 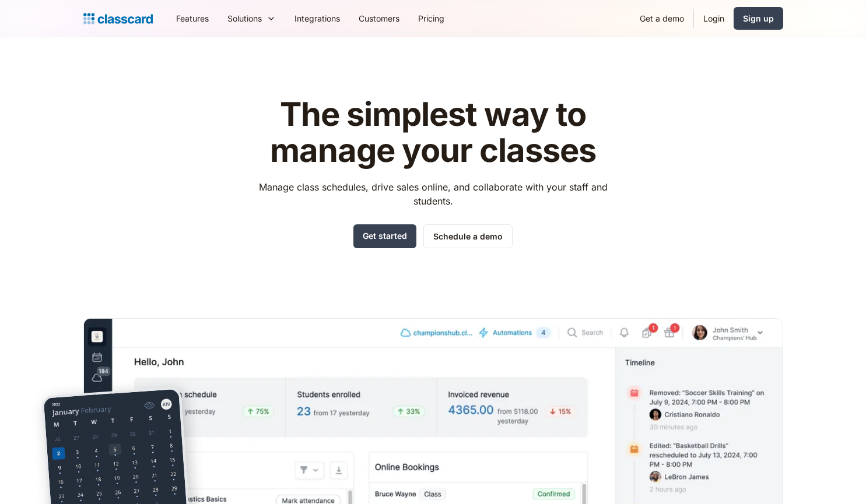 What do you see at coordinates (385, 236) in the screenshot?
I see `a: Get started` at bounding box center [385, 236].